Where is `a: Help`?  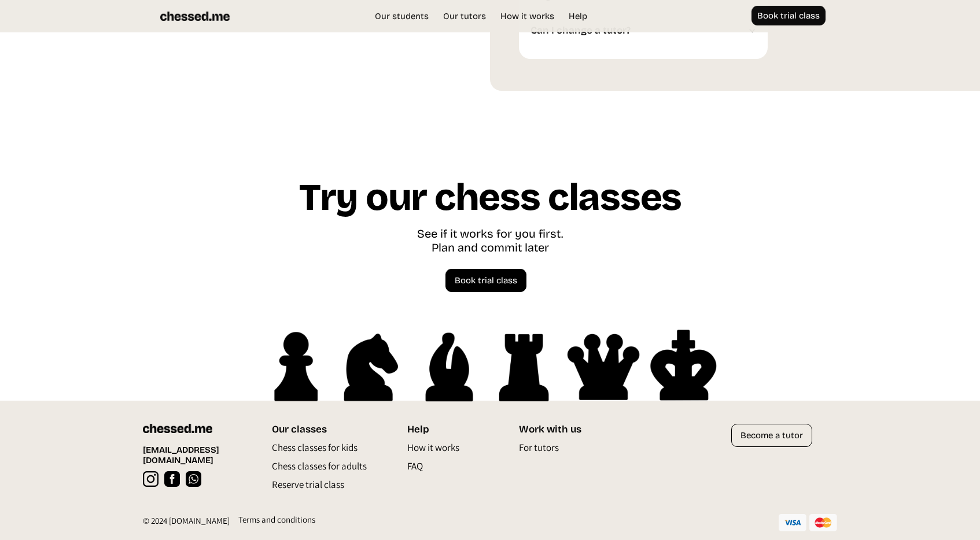
a: Help is located at coordinates (577, 16).